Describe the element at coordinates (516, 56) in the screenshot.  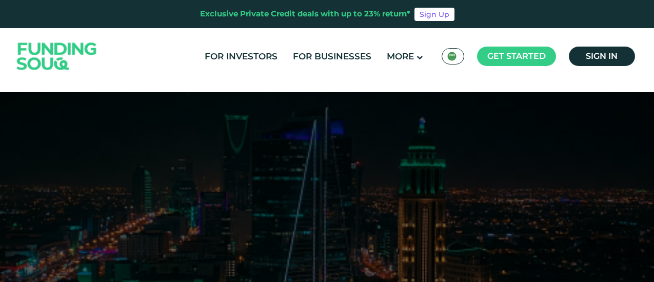
I see `span: Get started` at that location.